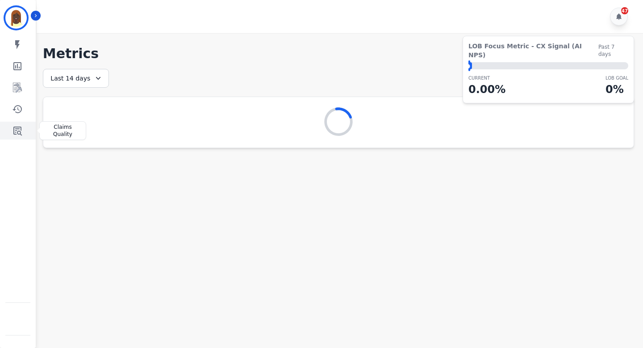 This screenshot has width=643, height=348. What do you see at coordinates (617, 78) in the screenshot?
I see `p: LOB Goal` at bounding box center [617, 78].